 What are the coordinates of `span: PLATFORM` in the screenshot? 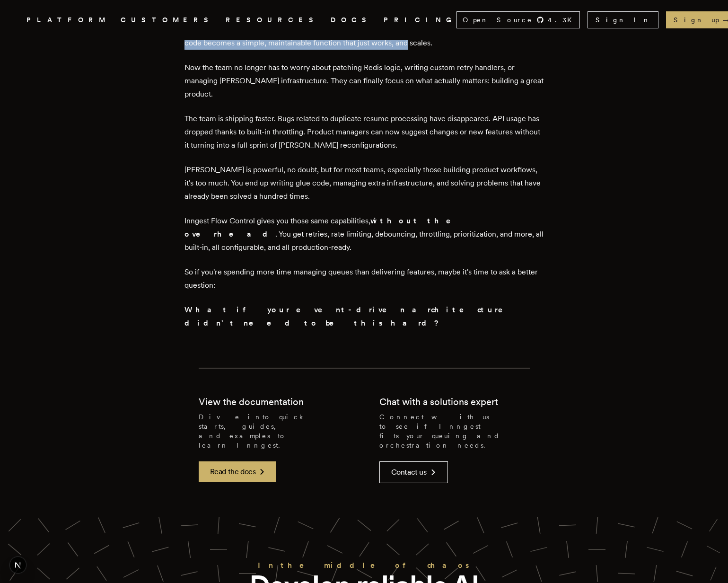 It's located at (68, 20).